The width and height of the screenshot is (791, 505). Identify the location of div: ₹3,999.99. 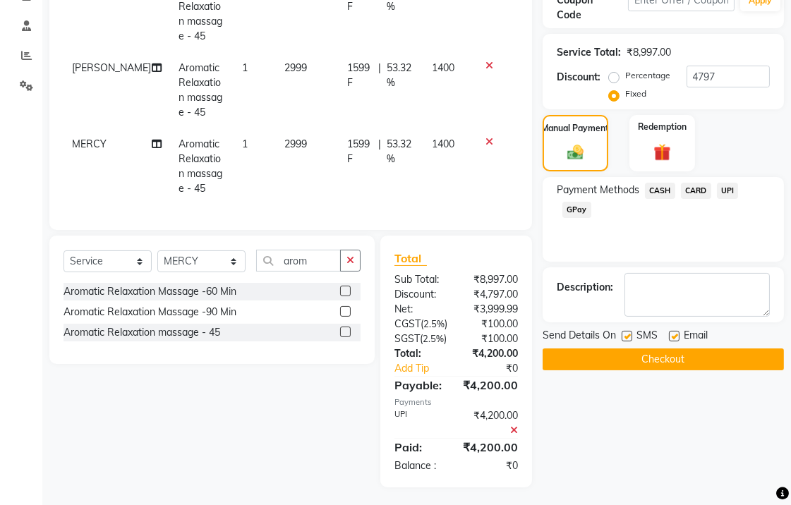
(492, 309).